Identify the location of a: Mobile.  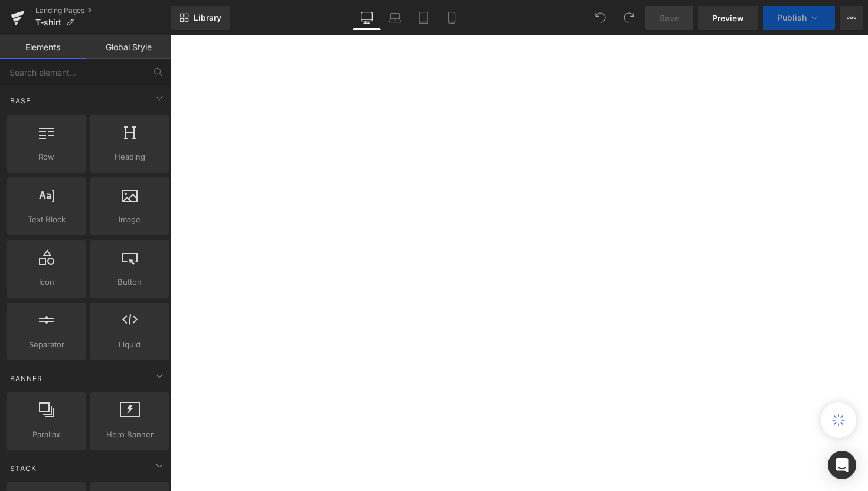
(452, 18).